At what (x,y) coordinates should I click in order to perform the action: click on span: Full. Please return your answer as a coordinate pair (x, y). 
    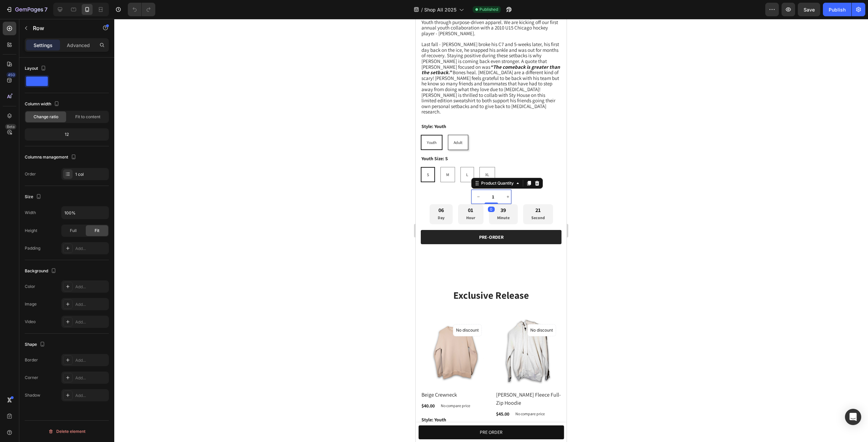
    Looking at the image, I should click on (73, 231).